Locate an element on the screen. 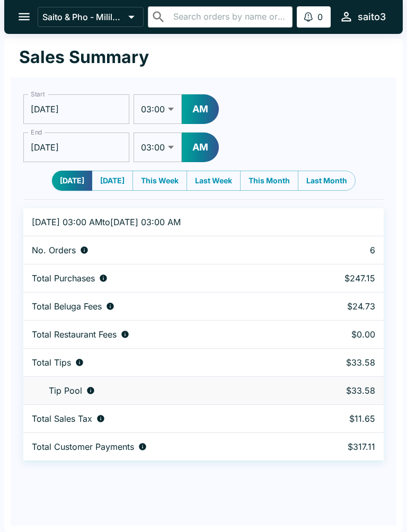 This screenshot has width=407, height=532. button: Last Week is located at coordinates (213, 181).